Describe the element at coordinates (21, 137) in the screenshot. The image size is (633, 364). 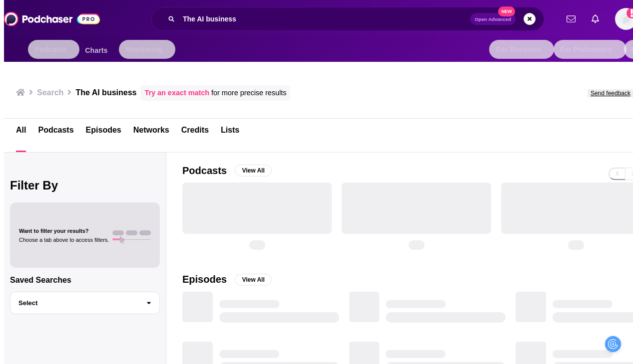
I see `span: All` at that location.